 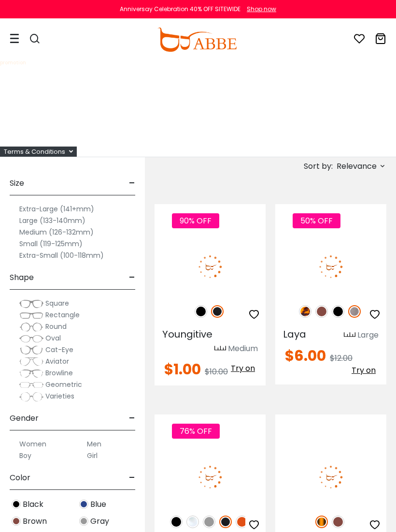 I want to click on span: Relevance, so click(x=356, y=166).